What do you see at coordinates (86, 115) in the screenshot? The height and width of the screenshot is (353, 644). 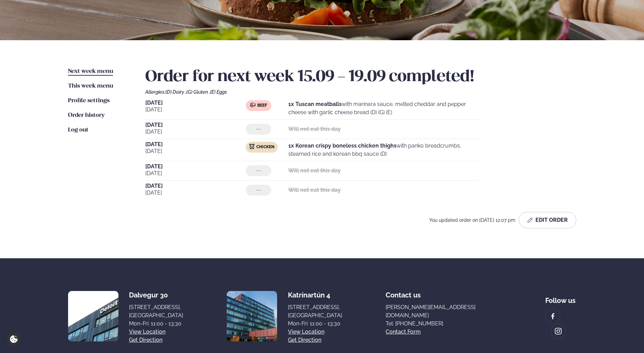 I see `span: Order history` at bounding box center [86, 115].